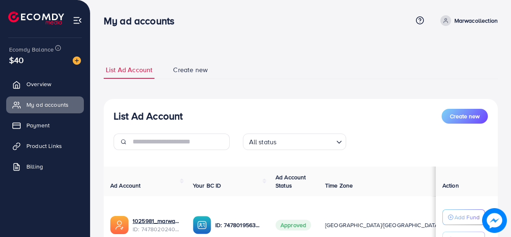 The height and width of the screenshot is (237, 511). What do you see at coordinates (31, 50) in the screenshot?
I see `span: Ecomdy Balance` at bounding box center [31, 50].